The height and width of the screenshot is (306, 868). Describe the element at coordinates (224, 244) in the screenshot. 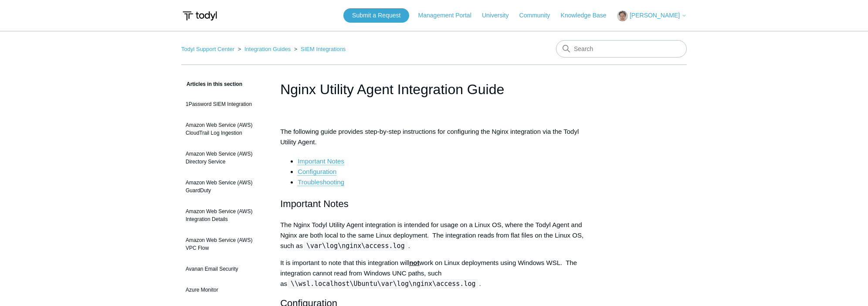

I see `a: Amazon Web Service (AWS) VPC Flow` at that location.